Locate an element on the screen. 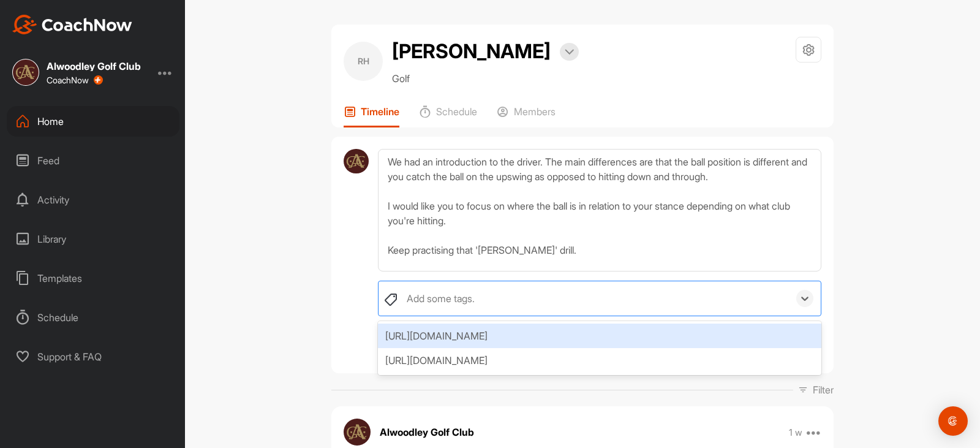 The height and width of the screenshot is (448, 980). p: 1 w is located at coordinates (796, 432).